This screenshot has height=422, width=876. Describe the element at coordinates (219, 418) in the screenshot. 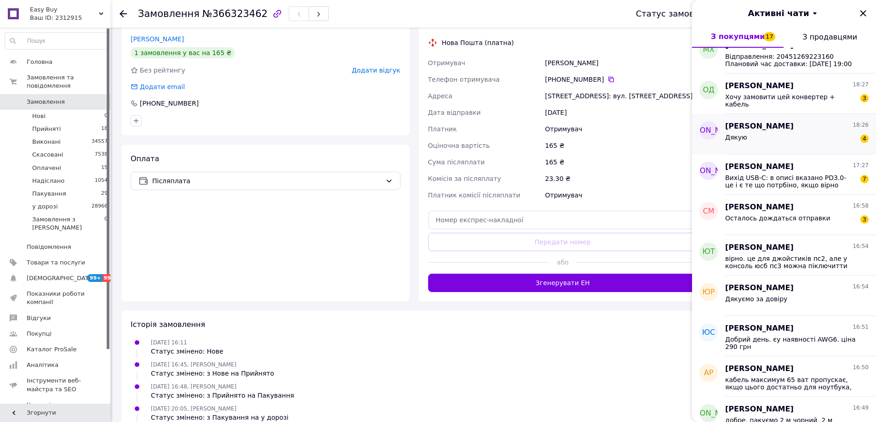

I see `div: Статус змінено: з Пакування на у дорозі` at that location.